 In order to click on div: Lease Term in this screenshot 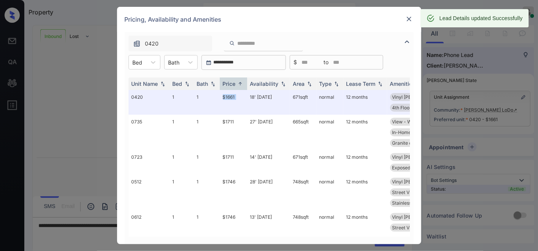, I will do `click(361, 84)`.